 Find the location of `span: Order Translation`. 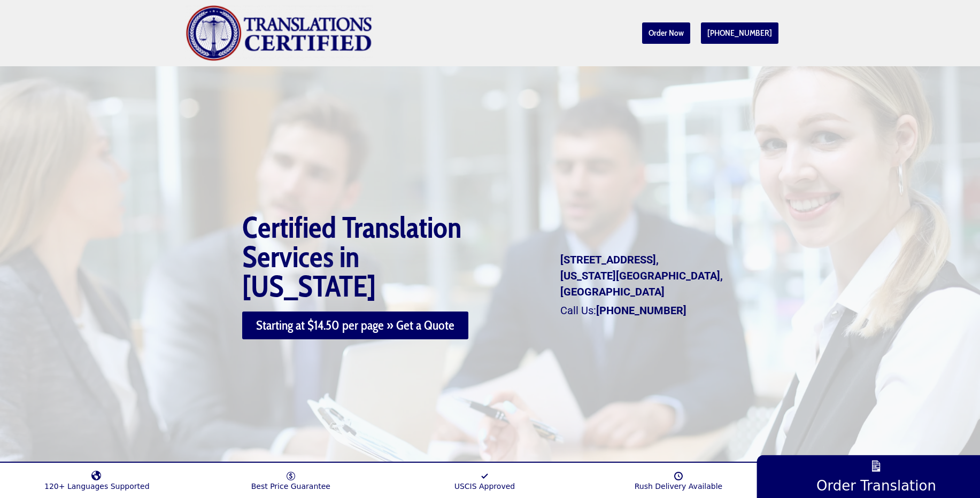

span: Order Translation is located at coordinates (876, 486).